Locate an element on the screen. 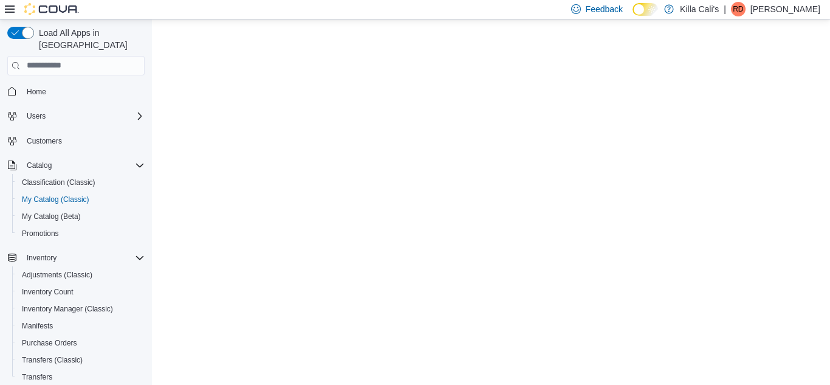 The height and width of the screenshot is (385, 830). a: Classification (Classic) is located at coordinates (58, 182).